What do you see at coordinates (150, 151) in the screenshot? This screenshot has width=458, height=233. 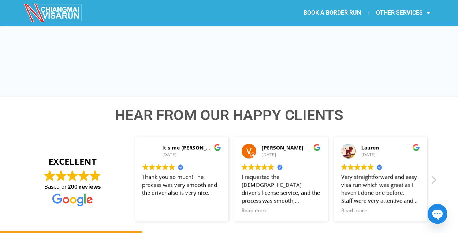 I see `img: It's me Nona G. profile picture` at bounding box center [150, 151].